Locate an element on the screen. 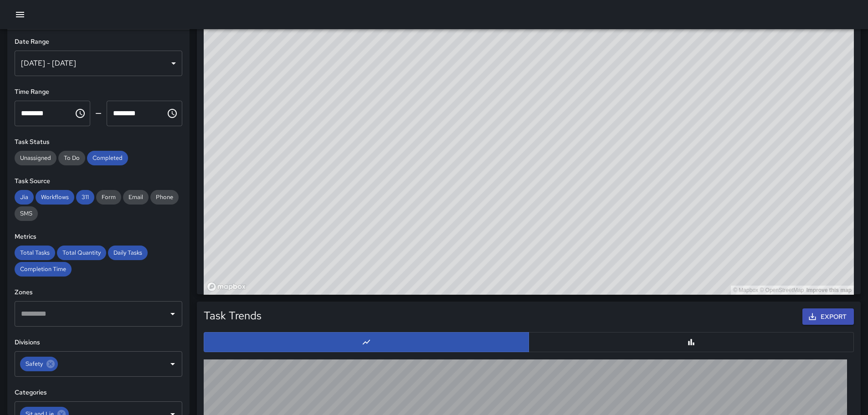 The height and width of the screenshot is (415, 868). div: Jia is located at coordinates (24, 197).